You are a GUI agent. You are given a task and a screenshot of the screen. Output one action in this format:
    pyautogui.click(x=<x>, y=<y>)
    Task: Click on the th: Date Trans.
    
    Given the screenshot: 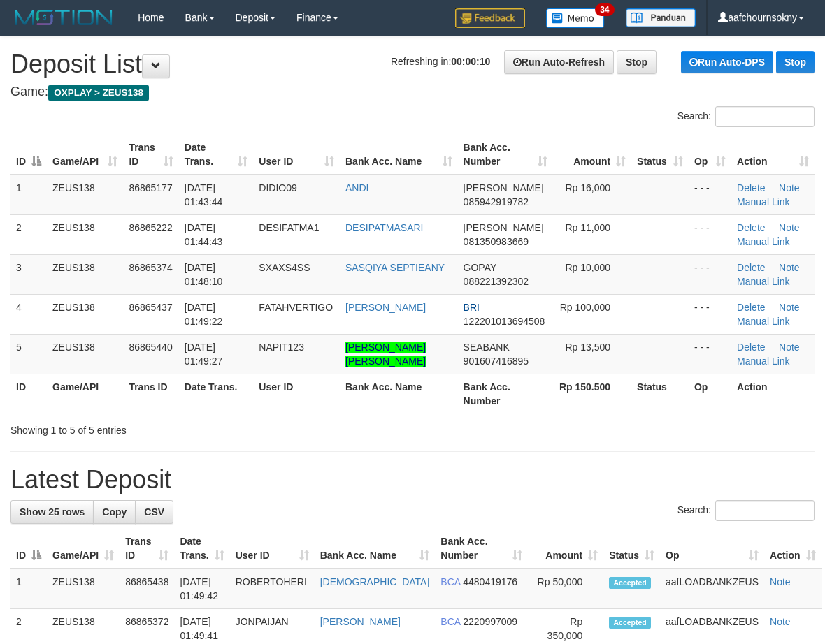 What is the action you would take?
    pyautogui.click(x=216, y=393)
    